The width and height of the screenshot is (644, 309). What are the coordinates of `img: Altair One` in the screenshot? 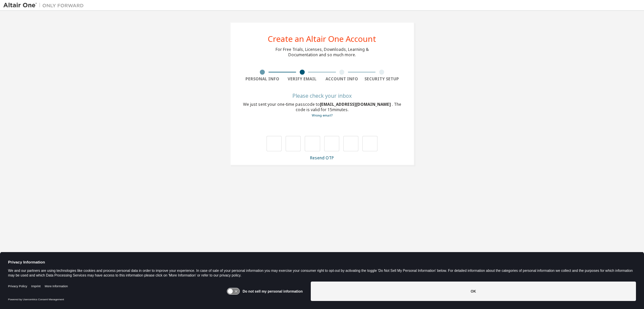 It's located at (45, 6).